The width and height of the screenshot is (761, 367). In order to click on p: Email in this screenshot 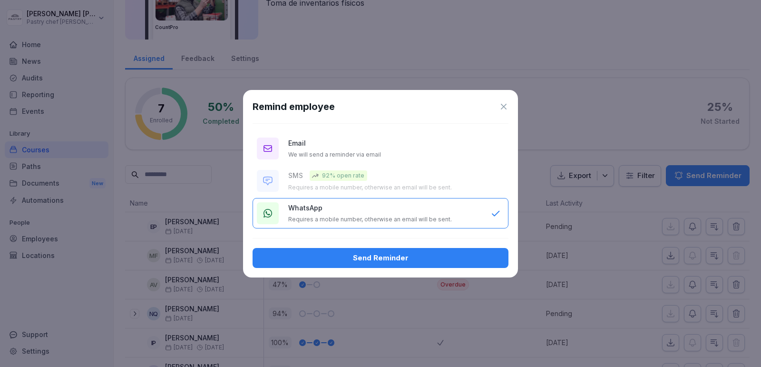, I will do `click(297, 143)`.